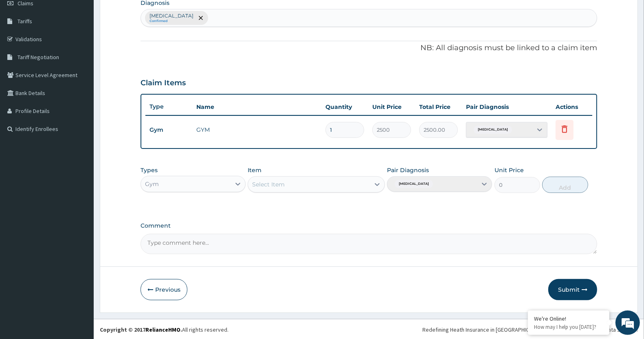 The height and width of the screenshot is (339, 644). I want to click on td: GYM, so click(257, 130).